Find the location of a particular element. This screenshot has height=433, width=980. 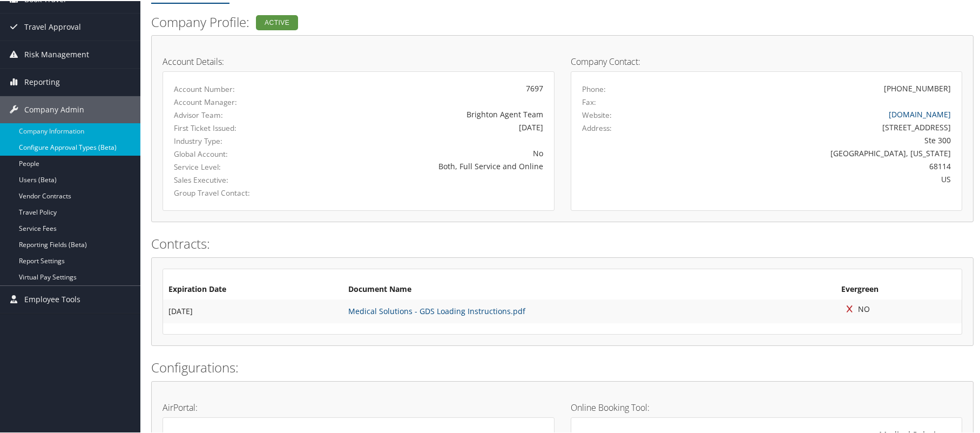

label: Service Level: is located at coordinates (230, 166).